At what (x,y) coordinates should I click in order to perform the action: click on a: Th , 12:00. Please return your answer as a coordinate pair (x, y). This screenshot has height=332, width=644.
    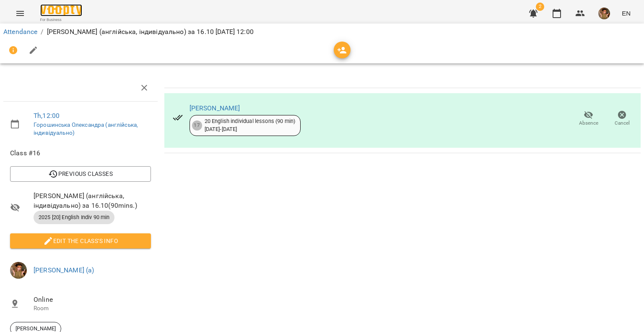
    Looking at the image, I should click on (46, 116).